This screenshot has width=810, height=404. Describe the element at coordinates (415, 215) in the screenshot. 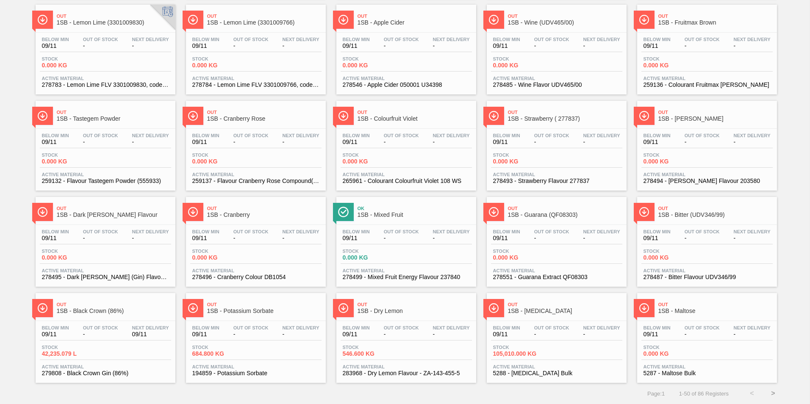

I see `span: 1SB - Mixed Fruit` at that location.